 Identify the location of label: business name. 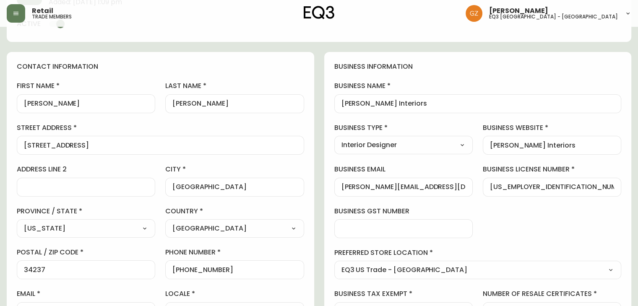
(478, 86).